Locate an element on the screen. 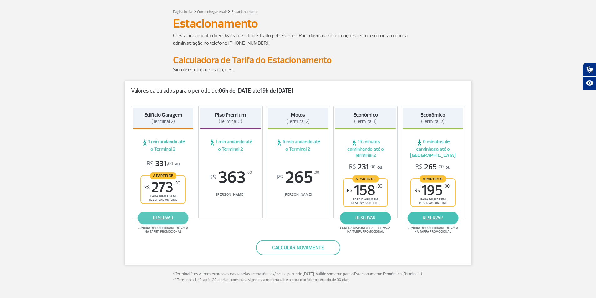  h2: Calculadora de Tarifa do Estacionamento is located at coordinates (298, 60).